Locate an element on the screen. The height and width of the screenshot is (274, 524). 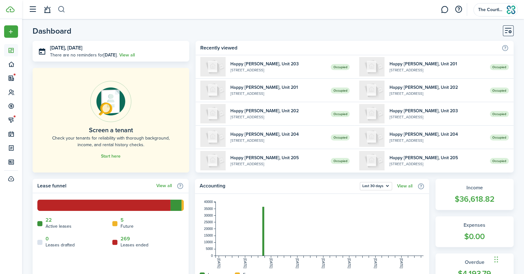
home-widget-title: Lease funnel is located at coordinates (95, 186).